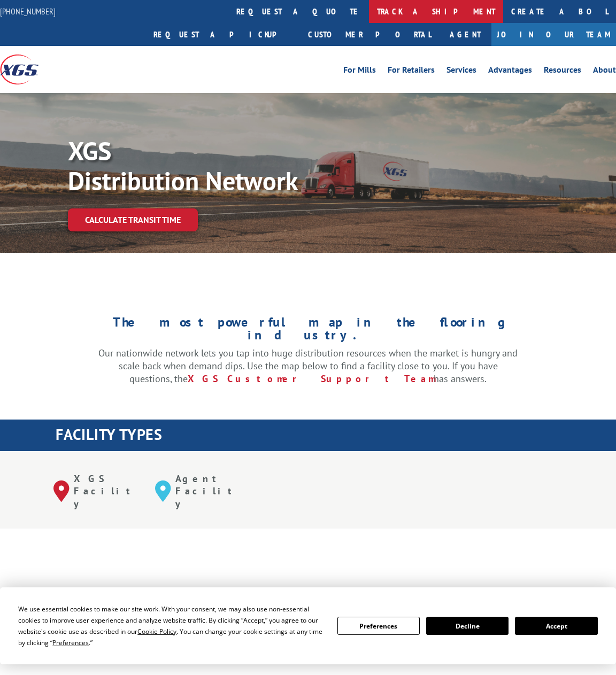  I want to click on a: Advantages, so click(510, 71).